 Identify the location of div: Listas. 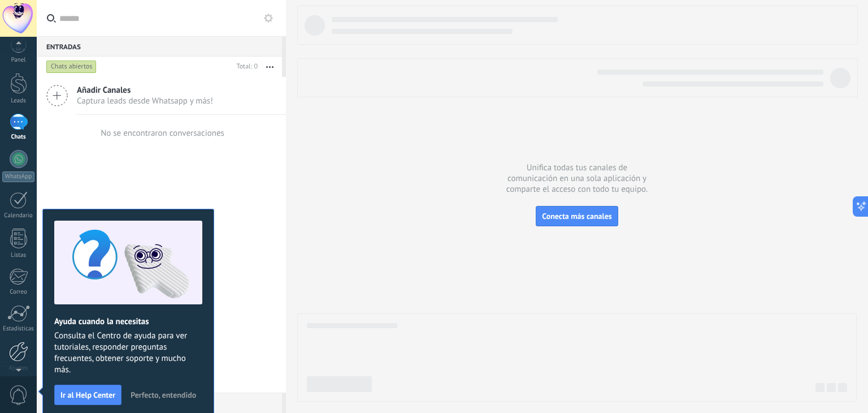
(18, 255).